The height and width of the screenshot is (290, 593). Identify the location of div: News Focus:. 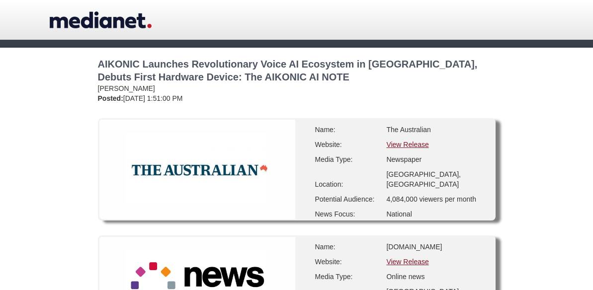
(347, 214).